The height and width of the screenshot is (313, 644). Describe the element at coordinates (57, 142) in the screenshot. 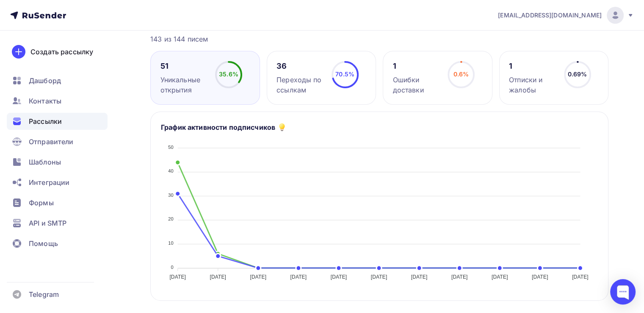

I see `a: Отправители` at that location.